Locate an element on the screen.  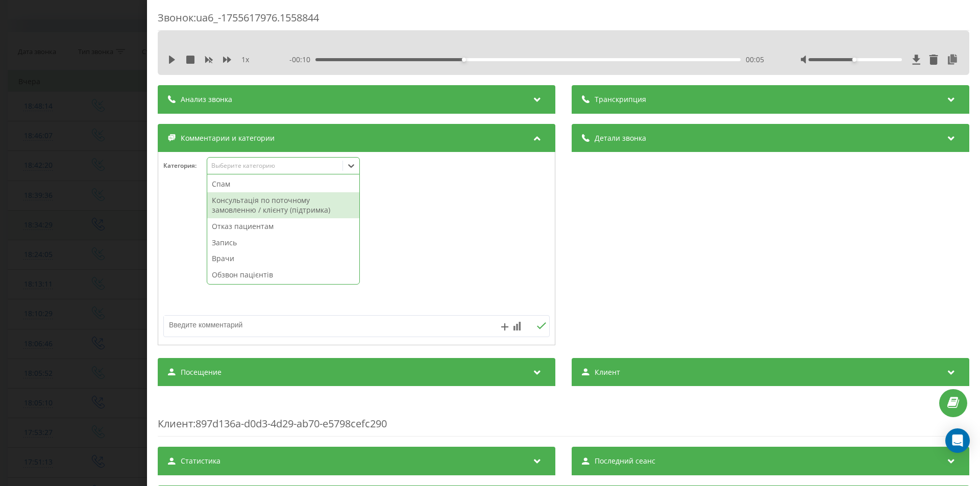
div: Open Intercom Messenger is located at coordinates (958, 441).